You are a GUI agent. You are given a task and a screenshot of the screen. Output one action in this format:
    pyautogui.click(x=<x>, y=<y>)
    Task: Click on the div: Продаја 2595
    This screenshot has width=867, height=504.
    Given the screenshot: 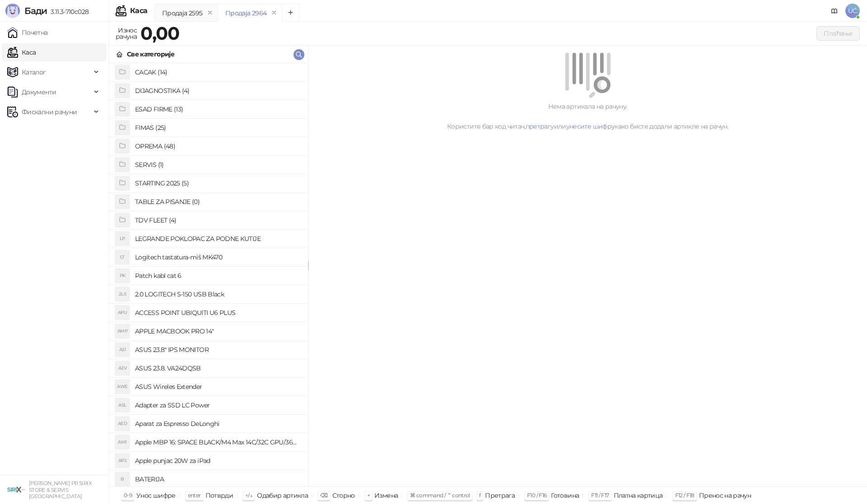 What is the action you would take?
    pyautogui.click(x=182, y=13)
    